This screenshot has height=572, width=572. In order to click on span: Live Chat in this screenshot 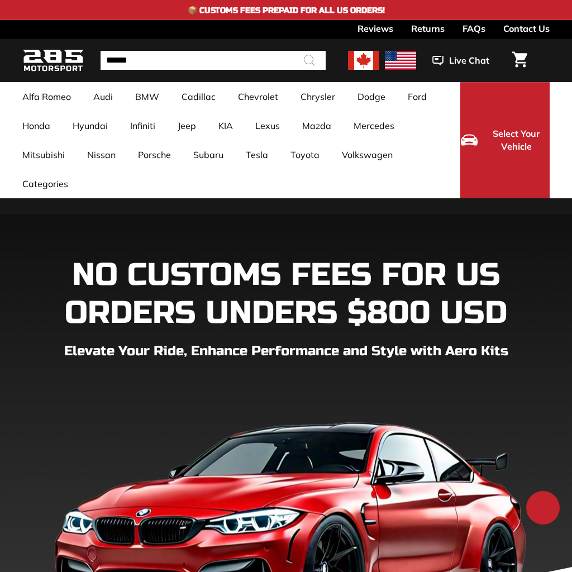, I will do `click(469, 60)`.